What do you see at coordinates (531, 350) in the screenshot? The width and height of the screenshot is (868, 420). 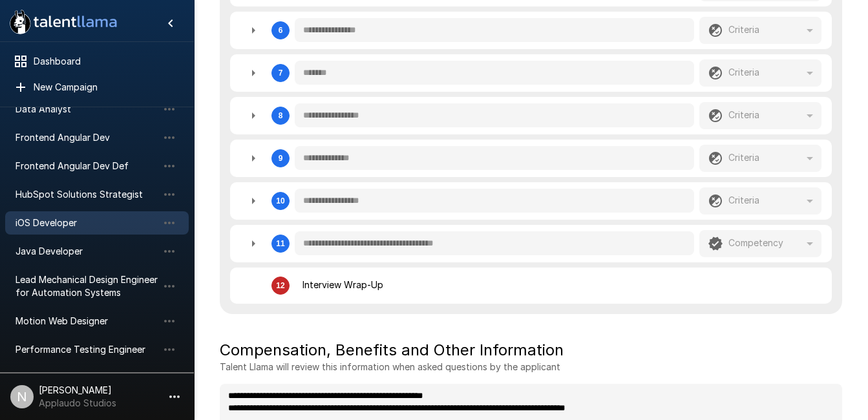 I see `h5: Compensation, Benefits and Other Information` at bounding box center [531, 350].